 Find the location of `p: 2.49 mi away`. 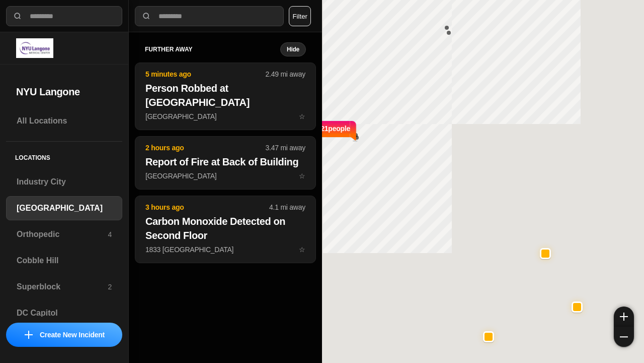

p: 2.49 mi away is located at coordinates (285, 74).